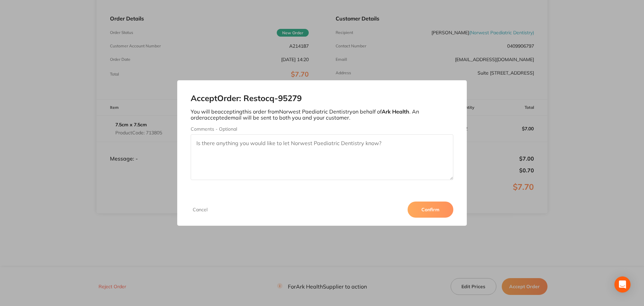 The width and height of the screenshot is (644, 306). What do you see at coordinates (622, 285) in the screenshot?
I see `div: Open Intercom Messenger` at bounding box center [622, 285].